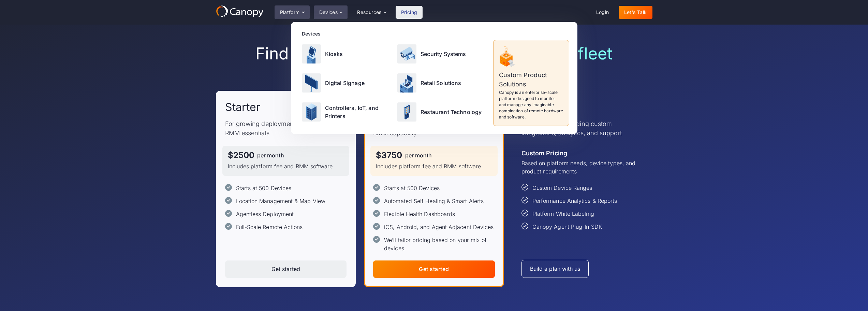 This screenshot has height=311, width=868. I want to click on div: Automated Self Healing & Smart Alerts, so click(434, 201).